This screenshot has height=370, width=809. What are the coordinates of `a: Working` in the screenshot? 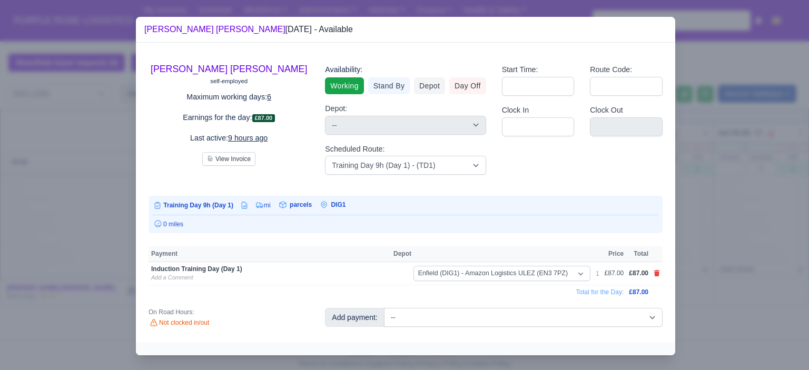 It's located at (344, 86).